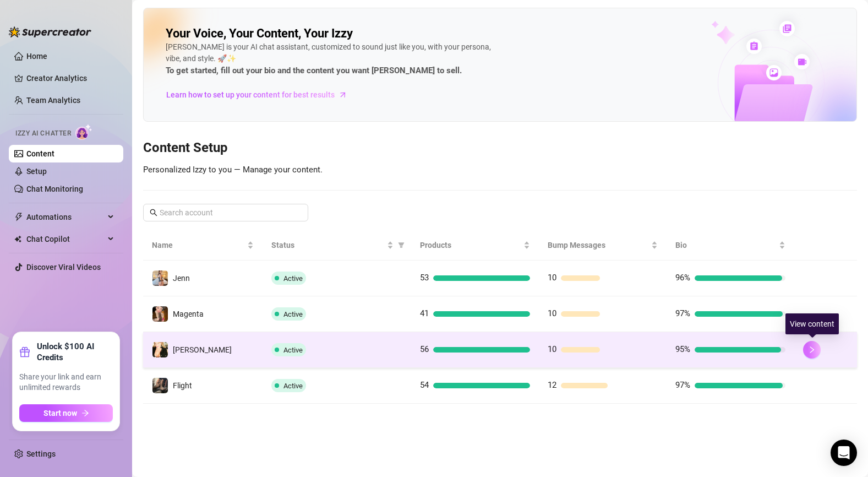 This screenshot has width=868, height=477. What do you see at coordinates (260, 95) in the screenshot?
I see `a: Learn how to set up your content for best results` at bounding box center [260, 95].